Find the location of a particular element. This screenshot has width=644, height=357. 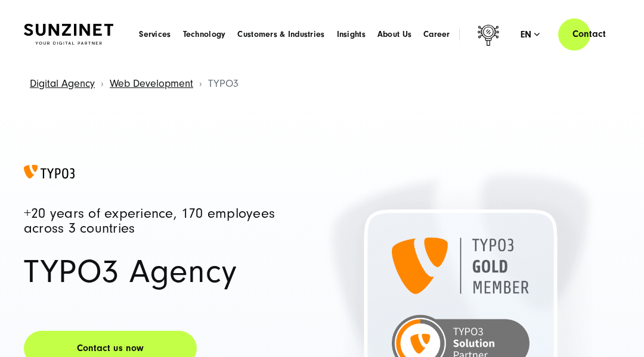

img: SUNZINET Full Service Digital Agentur is located at coordinates (69, 34).